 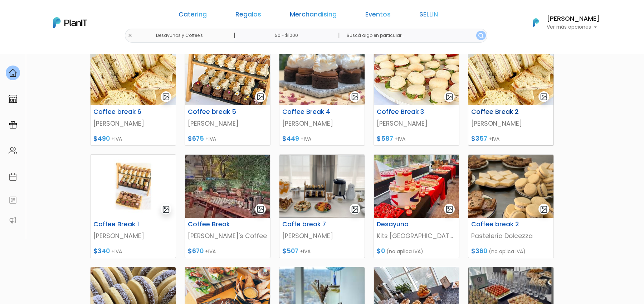 What do you see at coordinates (313, 15) in the screenshot?
I see `a: Merchandising` at bounding box center [313, 15].